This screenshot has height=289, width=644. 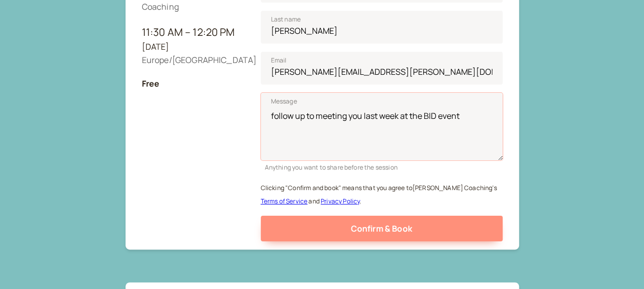 What do you see at coordinates (382, 166) in the screenshot?
I see `div: Anything you want to share before the session` at bounding box center [382, 166].